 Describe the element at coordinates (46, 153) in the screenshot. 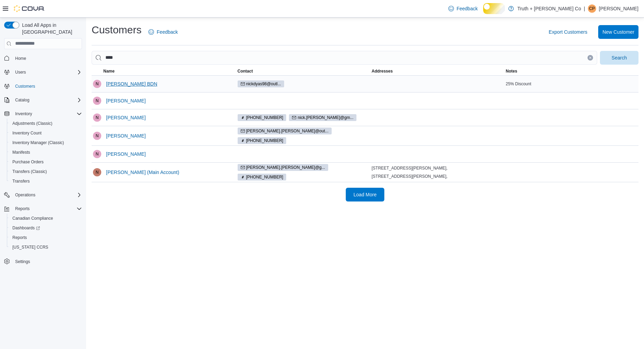

I see `button: Manifests` at that location.